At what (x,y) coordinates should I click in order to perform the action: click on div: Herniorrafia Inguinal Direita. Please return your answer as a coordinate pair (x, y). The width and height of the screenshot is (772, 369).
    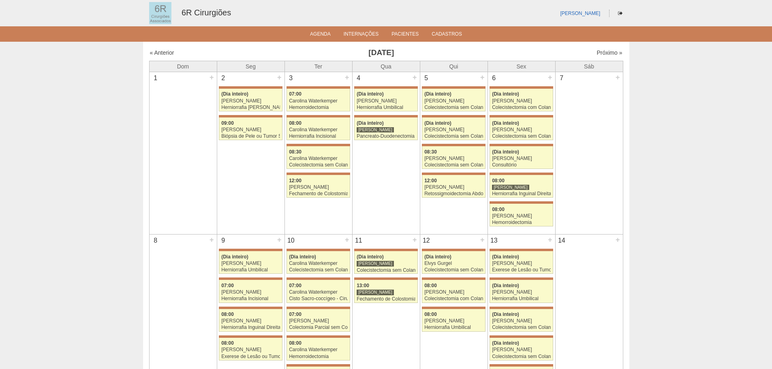
    Looking at the image, I should click on (251, 328).